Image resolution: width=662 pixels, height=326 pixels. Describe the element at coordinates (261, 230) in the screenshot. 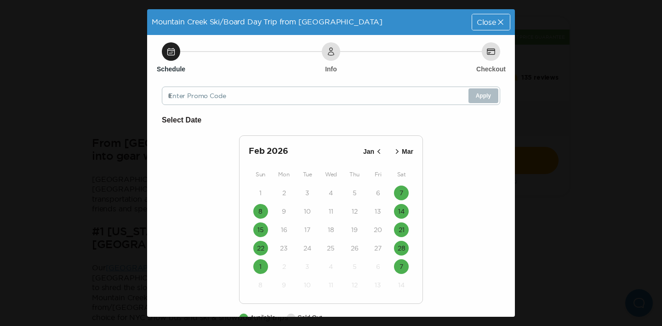

I see `button: 15` at that location.